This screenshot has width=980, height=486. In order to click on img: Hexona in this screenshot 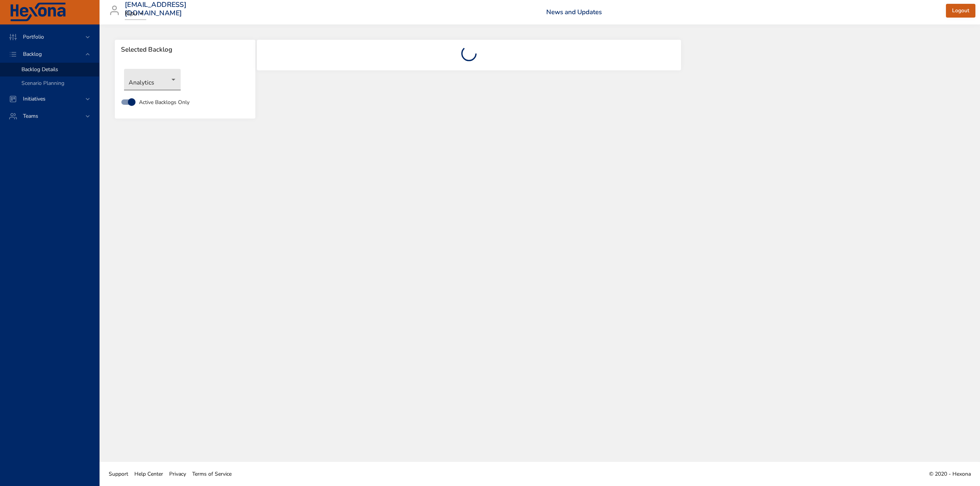, I will do `click(38, 12)`.